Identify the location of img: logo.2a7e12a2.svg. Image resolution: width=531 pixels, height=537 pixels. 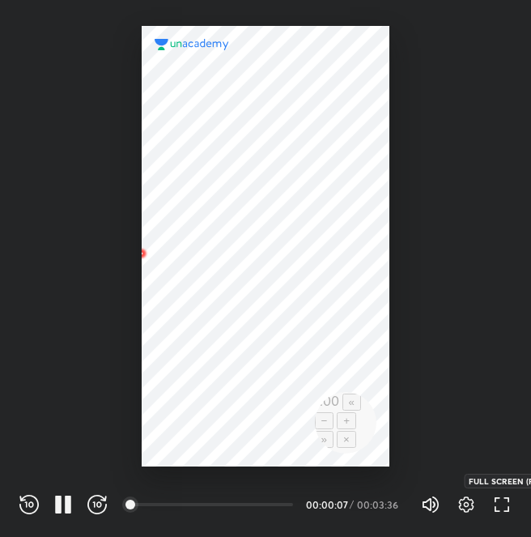
(192, 45).